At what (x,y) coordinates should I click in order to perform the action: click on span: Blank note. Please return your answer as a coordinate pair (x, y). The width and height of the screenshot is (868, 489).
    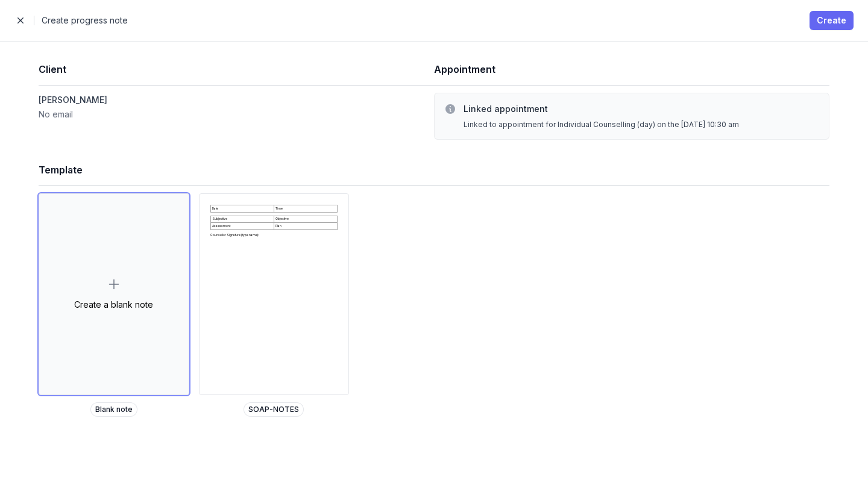
    Looking at the image, I should click on (114, 410).